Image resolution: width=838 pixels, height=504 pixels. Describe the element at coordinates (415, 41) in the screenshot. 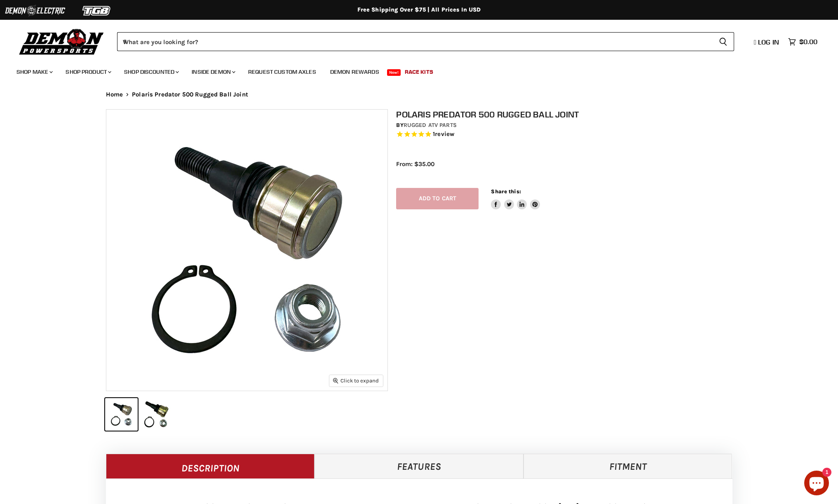

I see `input: When autocomplete results are available use up and down arrows to review and enter to select` at that location.